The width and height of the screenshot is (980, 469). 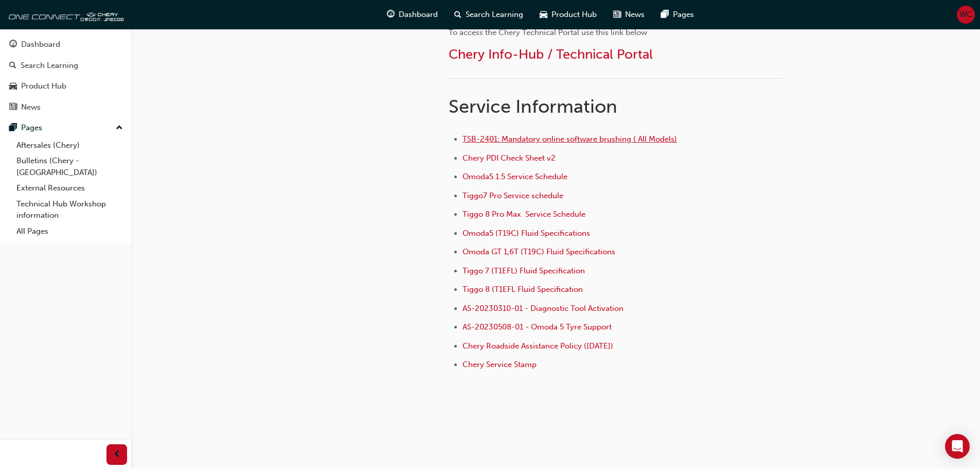 What do you see at coordinates (550, 54) in the screenshot?
I see `span: Chery Info-Hub / Technical Portal` at bounding box center [550, 54].